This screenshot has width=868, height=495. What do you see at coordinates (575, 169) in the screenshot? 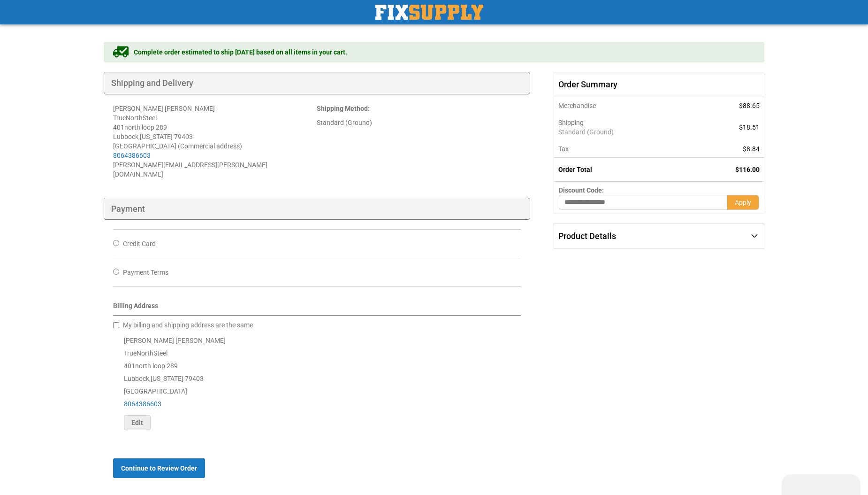
I see `strong: Order Total` at bounding box center [575, 169].